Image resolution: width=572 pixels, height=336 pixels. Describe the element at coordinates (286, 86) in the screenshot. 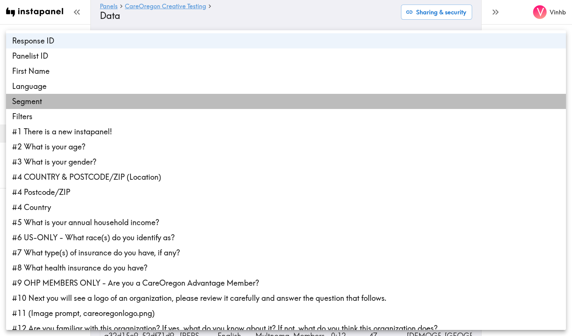

I see `li: Language` at that location.